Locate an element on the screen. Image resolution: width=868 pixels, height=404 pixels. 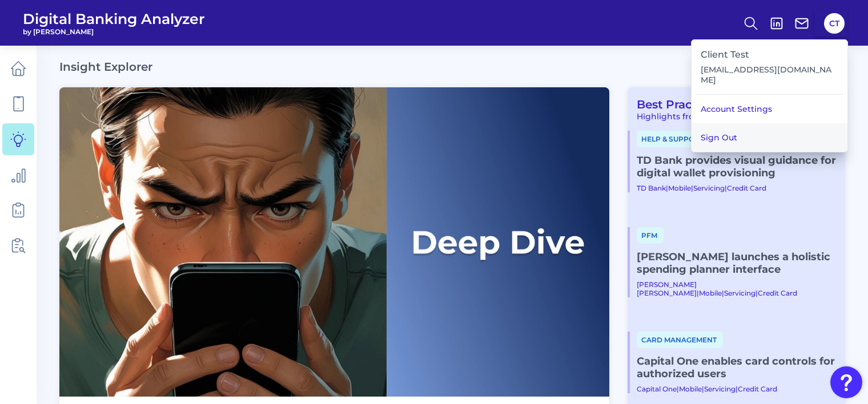
button: CT is located at coordinates (834, 23).